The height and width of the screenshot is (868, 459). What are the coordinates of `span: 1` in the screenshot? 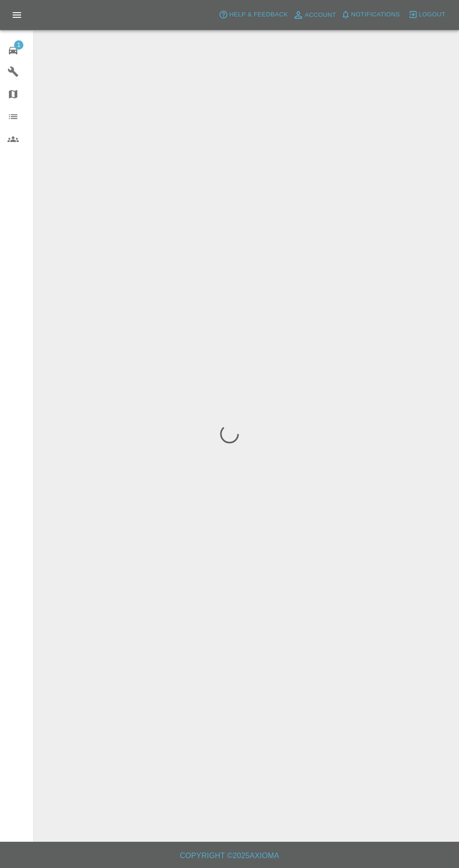 It's located at (19, 45).